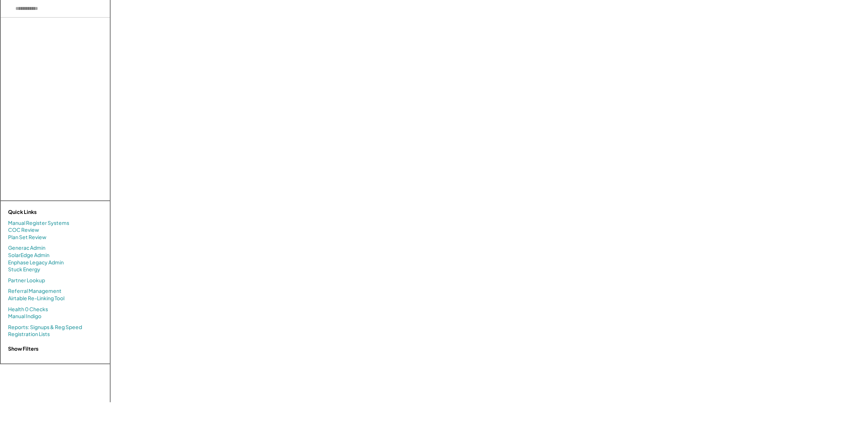 This screenshot has height=426, width=868. I want to click on a: Generac Admin, so click(27, 248).